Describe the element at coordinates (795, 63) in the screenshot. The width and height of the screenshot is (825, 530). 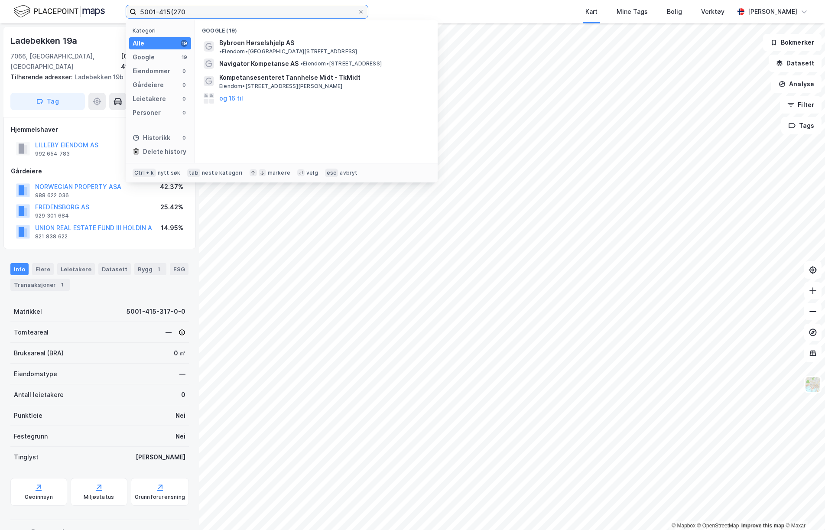
I see `button: Datasett` at that location.